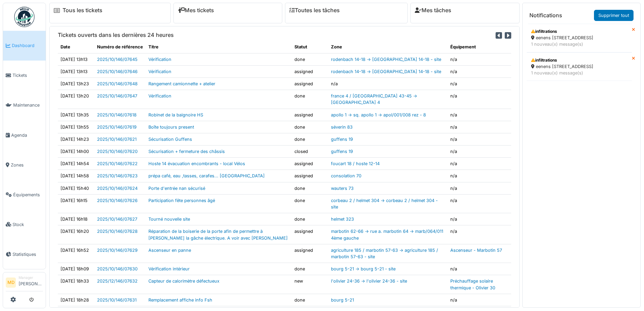 The width and height of the screenshot is (644, 311). What do you see at coordinates (117, 72) in the screenshot?
I see `a: 2025/10/146/07646` at bounding box center [117, 72].